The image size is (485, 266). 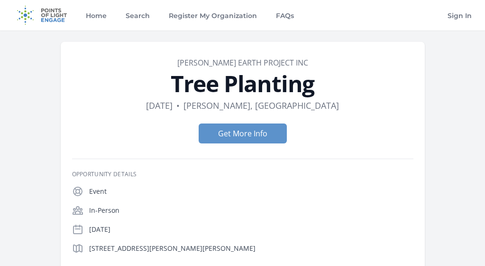 What do you see at coordinates (243, 84) in the screenshot?
I see `h1: Tree Planting` at bounding box center [243, 84].